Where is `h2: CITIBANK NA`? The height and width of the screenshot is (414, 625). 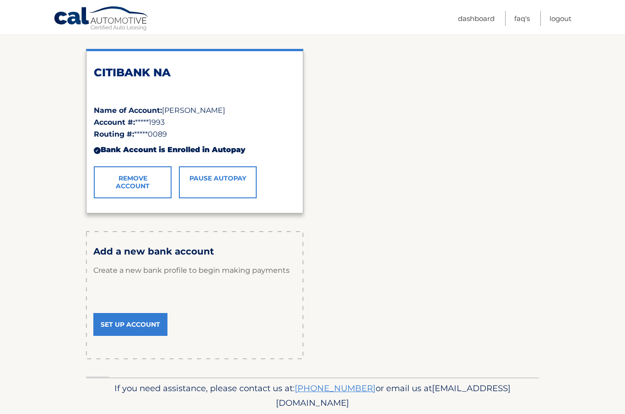
h2: CITIBANK NA is located at coordinates (194, 73).